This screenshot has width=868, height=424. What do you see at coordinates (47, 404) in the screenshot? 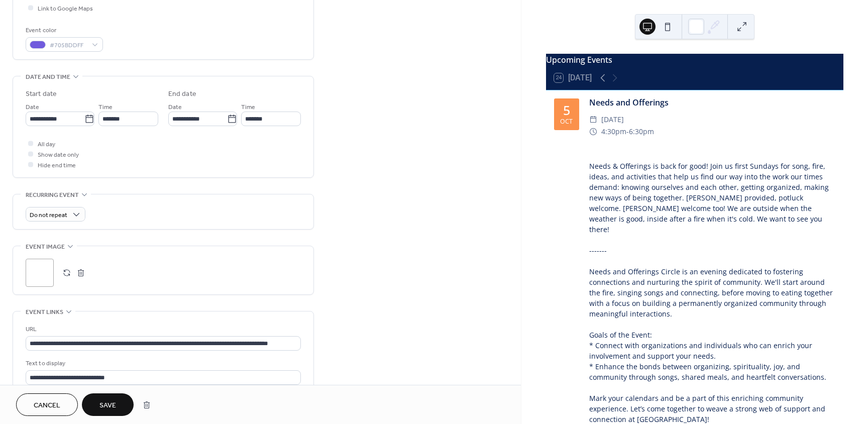
I see `button: Cancel` at bounding box center [47, 404].